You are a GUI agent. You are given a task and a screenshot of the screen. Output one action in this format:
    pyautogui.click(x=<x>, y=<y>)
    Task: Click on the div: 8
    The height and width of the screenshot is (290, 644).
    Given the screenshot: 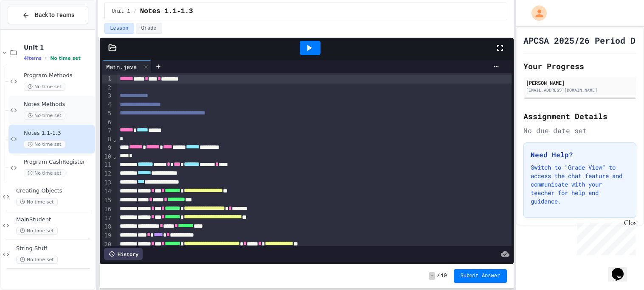 What is the action you would take?
    pyautogui.click(x=107, y=140)
    